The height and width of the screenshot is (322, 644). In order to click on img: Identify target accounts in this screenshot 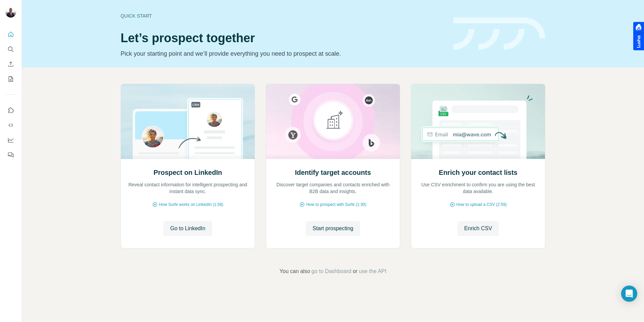, I will do `click(333, 121)`.